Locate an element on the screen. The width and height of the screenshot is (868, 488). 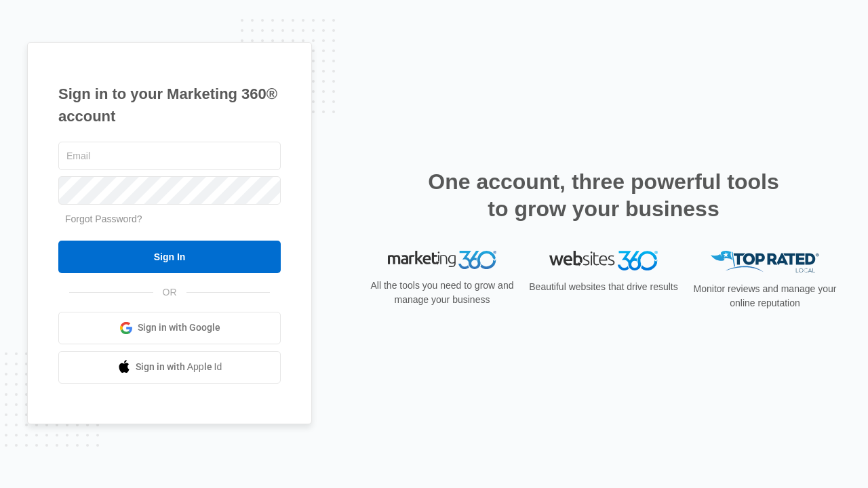
p: Beautiful websites that drive results is located at coordinates (603, 287).